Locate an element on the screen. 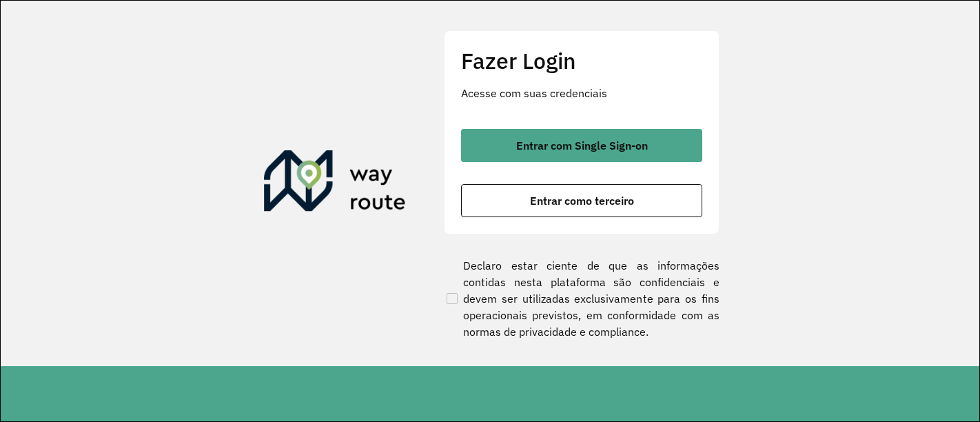  label: Declaro estar ciente de que as informações contidas nesta plataforma são confidenciais e devem se... is located at coordinates (582, 298).